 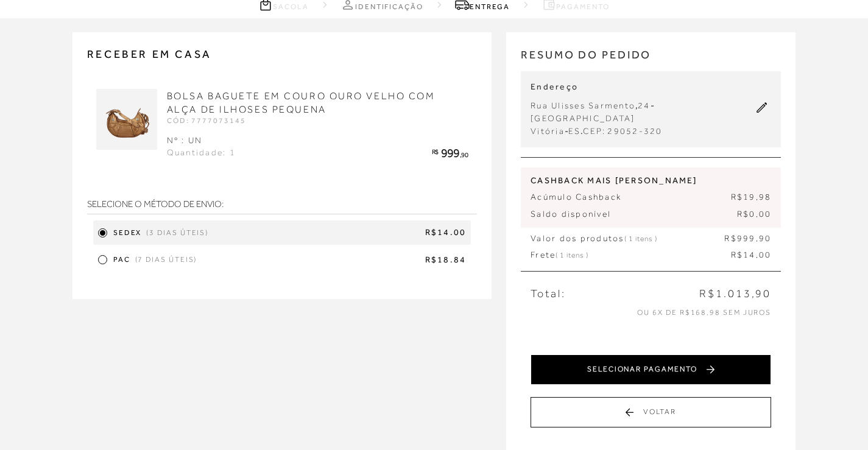 I want to click on strong: SELECIONE O MÉTODO DE ENVIO:, so click(x=282, y=204).